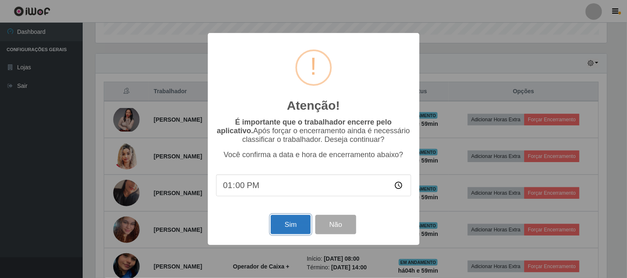 The width and height of the screenshot is (627, 278). What do you see at coordinates (290, 225) in the screenshot?
I see `button: Sim` at bounding box center [290, 225].